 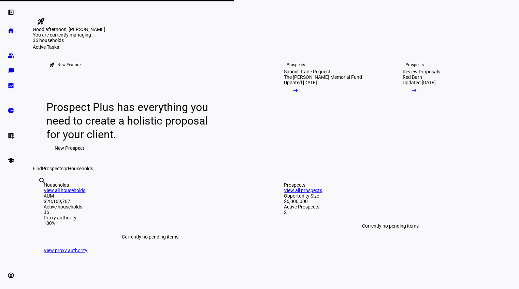 What do you see at coordinates (11, 31) in the screenshot?
I see `eth-mat-symbol: home` at bounding box center [11, 31].